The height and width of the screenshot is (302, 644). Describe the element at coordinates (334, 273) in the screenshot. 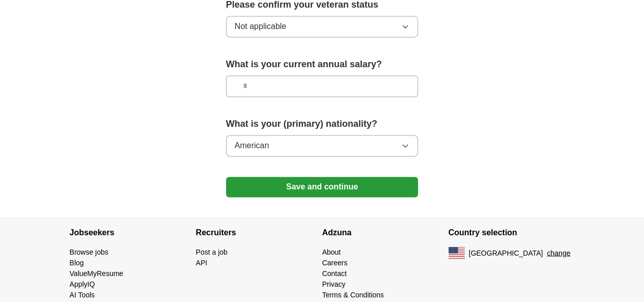

I see `a: Contact` at that location.